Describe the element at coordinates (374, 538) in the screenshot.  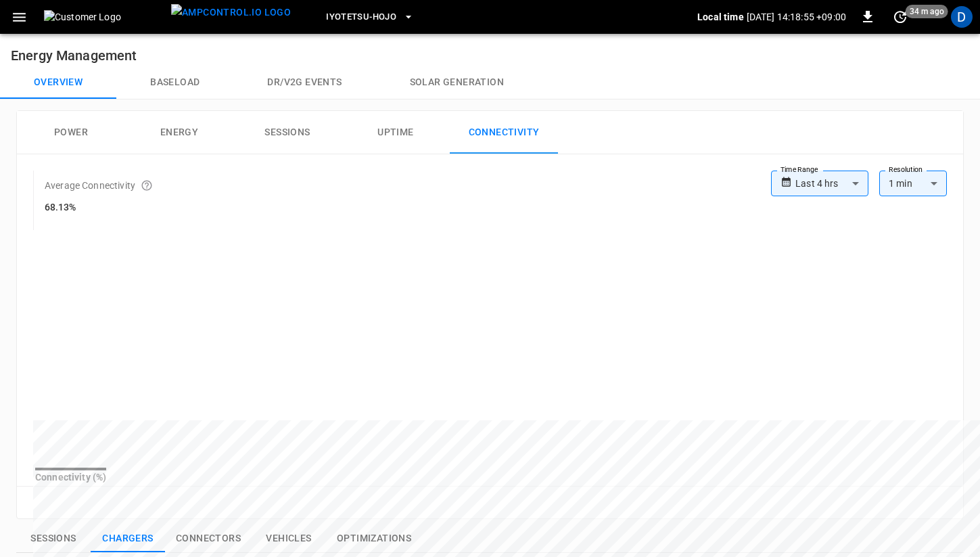
I see `button: show latest optimizations` at that location.